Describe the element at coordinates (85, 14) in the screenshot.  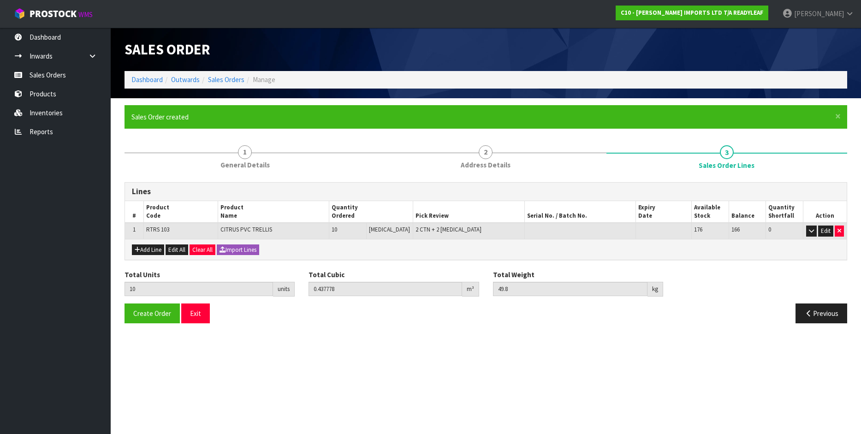
I see `small: WMS` at that location.